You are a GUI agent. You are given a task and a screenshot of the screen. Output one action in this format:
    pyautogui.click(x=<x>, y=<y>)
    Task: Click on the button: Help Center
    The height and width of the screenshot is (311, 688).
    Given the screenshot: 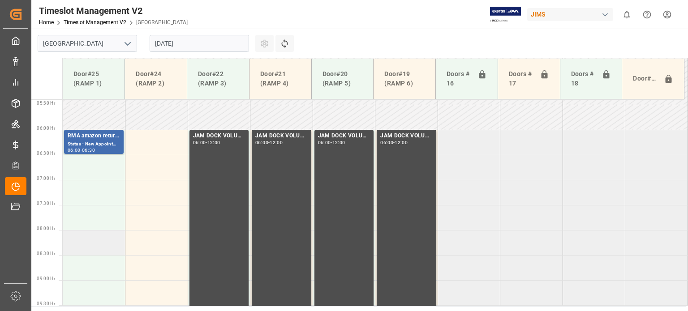 What is the action you would take?
    pyautogui.click(x=647, y=14)
    